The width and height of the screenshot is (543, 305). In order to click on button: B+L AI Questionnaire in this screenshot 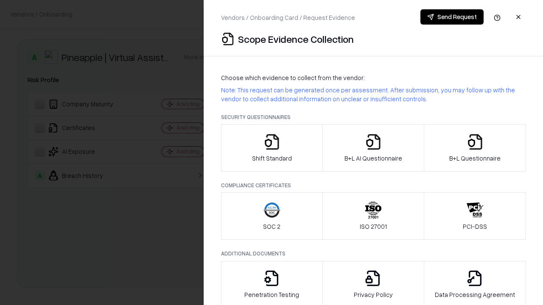, I will do `click(373, 148)`.